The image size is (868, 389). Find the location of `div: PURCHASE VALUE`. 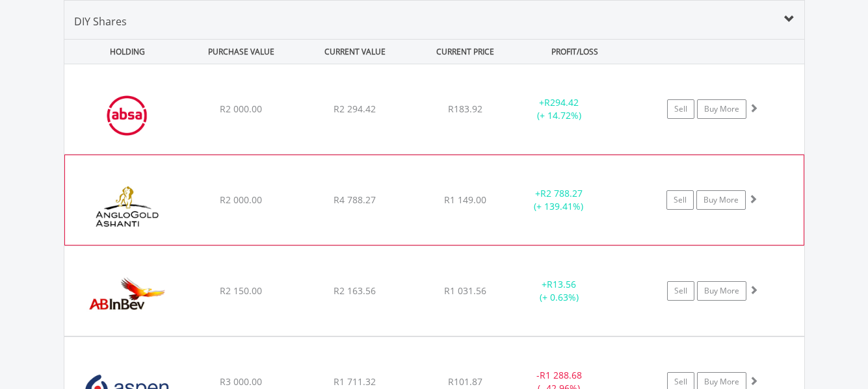

div: PURCHASE VALUE is located at coordinates (241, 51).